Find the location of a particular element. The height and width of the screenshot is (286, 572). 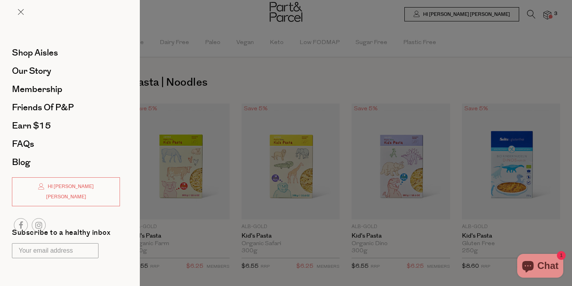

a: Blog is located at coordinates (66, 162).